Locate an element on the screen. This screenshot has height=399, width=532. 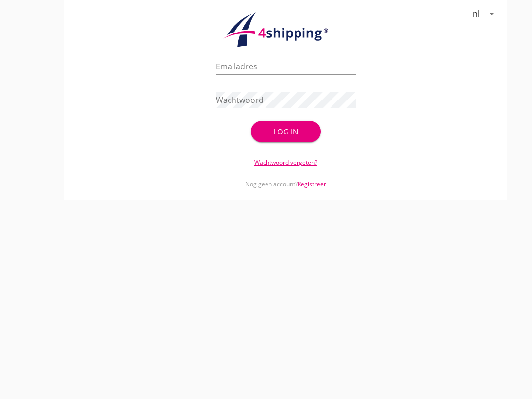
a: Wachtwoord vergeten? is located at coordinates (286, 162).